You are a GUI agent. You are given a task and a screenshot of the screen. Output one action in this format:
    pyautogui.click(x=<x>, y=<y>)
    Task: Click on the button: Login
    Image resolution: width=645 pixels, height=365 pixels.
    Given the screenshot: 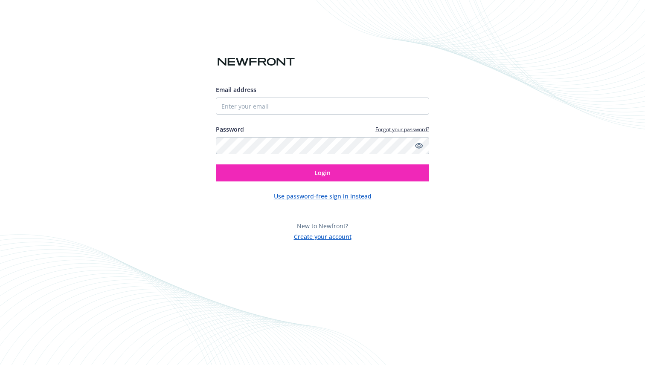 What is the action you would take?
    pyautogui.click(x=322, y=173)
    